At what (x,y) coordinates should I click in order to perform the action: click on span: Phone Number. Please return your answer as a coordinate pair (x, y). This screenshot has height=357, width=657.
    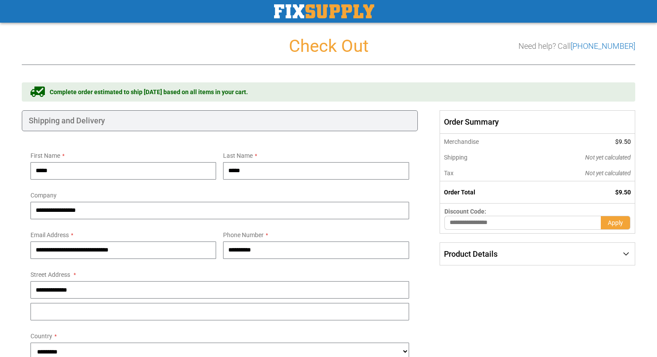
    Looking at the image, I should click on (243, 235).